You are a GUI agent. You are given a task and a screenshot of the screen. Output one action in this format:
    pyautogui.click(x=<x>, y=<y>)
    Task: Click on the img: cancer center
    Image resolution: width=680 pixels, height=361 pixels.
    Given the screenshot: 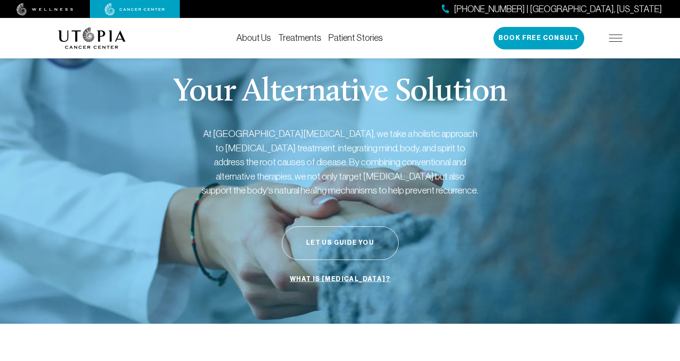 What is the action you would take?
    pyautogui.click(x=135, y=9)
    